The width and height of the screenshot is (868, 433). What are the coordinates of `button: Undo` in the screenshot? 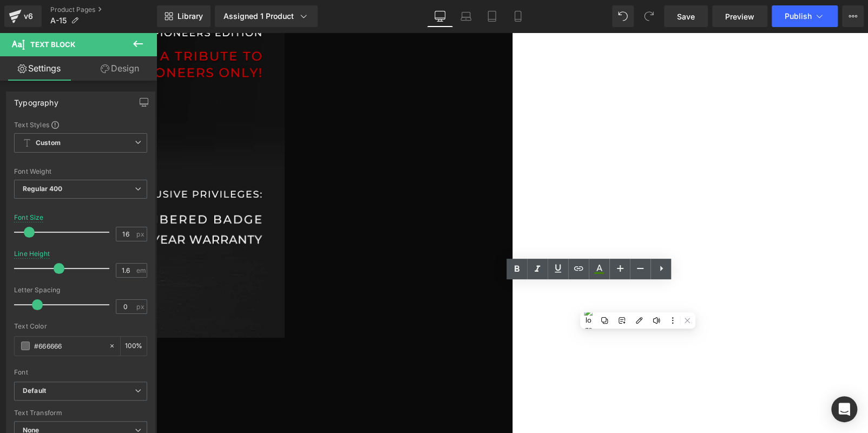 It's located at (622, 16).